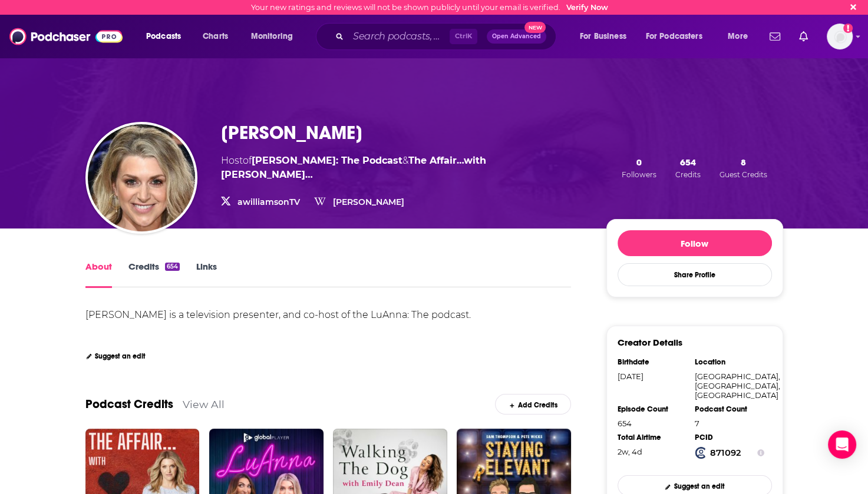 Image resolution: width=868 pixels, height=494 pixels. Describe the element at coordinates (695, 243) in the screenshot. I see `button: Follow` at that location.